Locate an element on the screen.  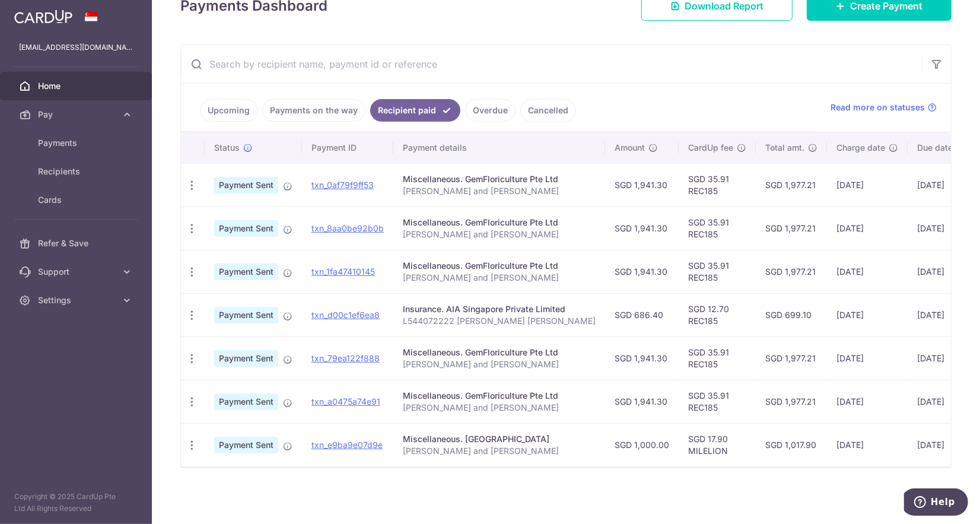
span: CardUp fee is located at coordinates (711, 148).